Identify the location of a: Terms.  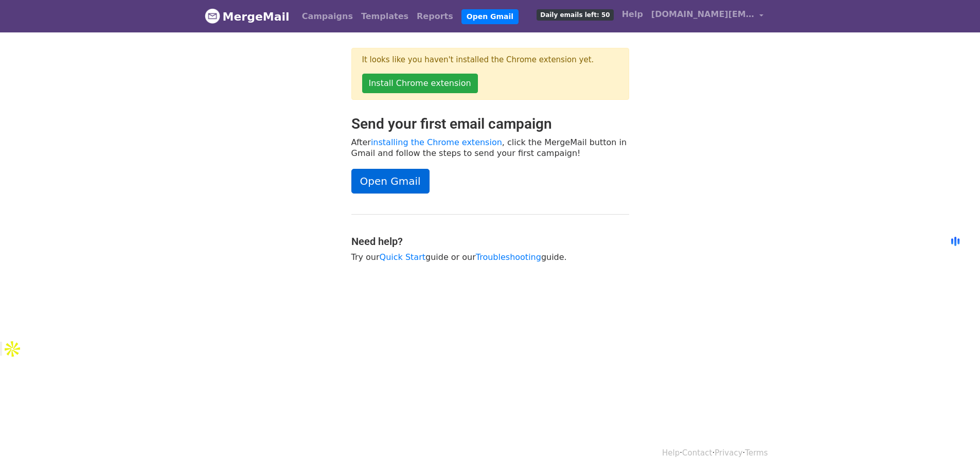
(756, 453).